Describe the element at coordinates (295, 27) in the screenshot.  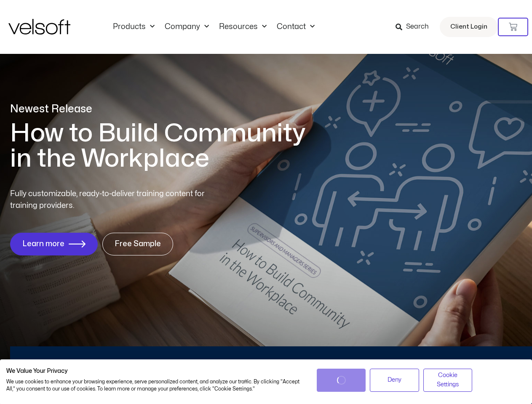
I see `a: ContactMenu Toggle` at that location.